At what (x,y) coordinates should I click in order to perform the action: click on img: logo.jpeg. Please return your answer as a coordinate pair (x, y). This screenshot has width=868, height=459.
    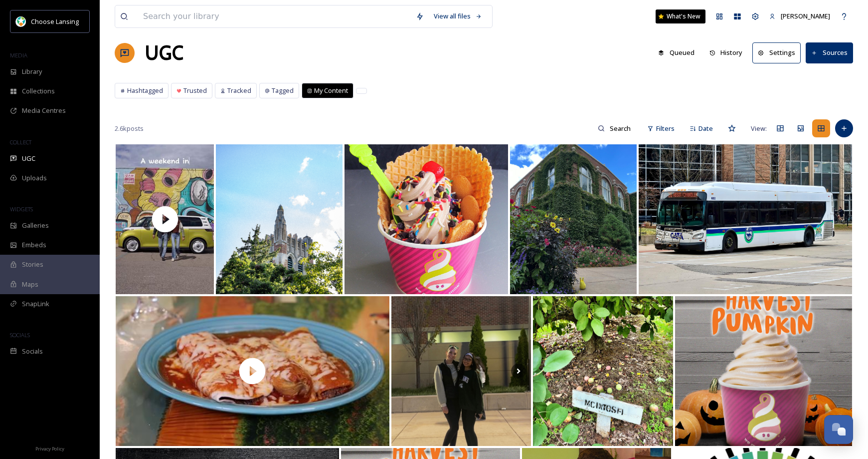
    Looking at the image, I should click on (21, 22).